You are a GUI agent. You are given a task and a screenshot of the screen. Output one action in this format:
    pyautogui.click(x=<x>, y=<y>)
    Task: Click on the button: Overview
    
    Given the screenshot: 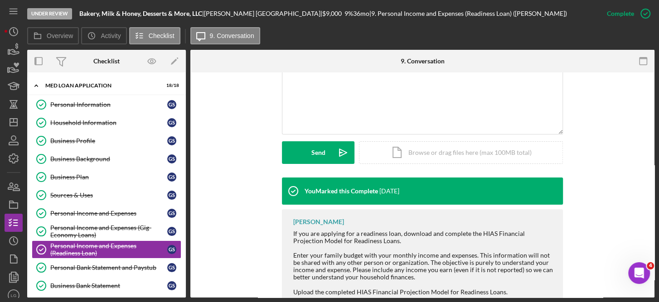 What is the action you would take?
    pyautogui.click(x=53, y=36)
    